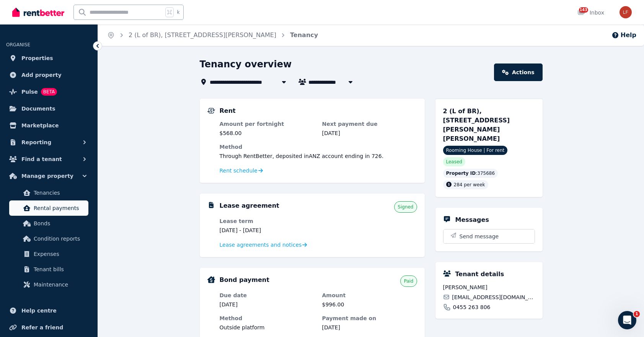 The height and width of the screenshot is (337, 644). Describe the element at coordinates (211, 110) in the screenshot. I see `img: Rental Payments` at that location.